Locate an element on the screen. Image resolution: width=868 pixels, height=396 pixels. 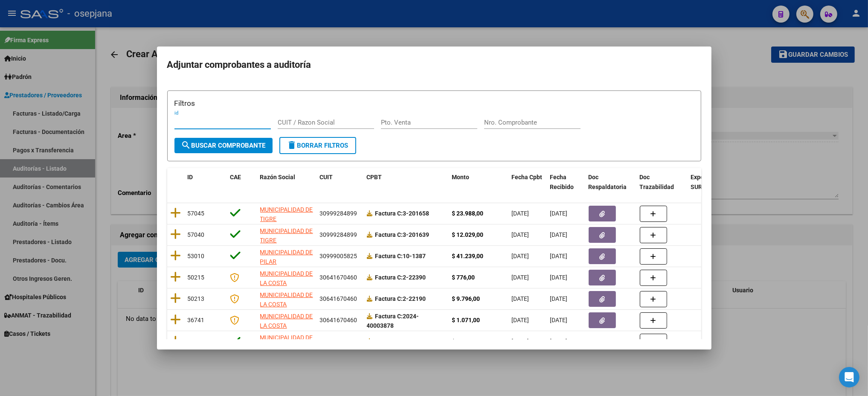
span: 57045 is located at coordinates (196, 213).